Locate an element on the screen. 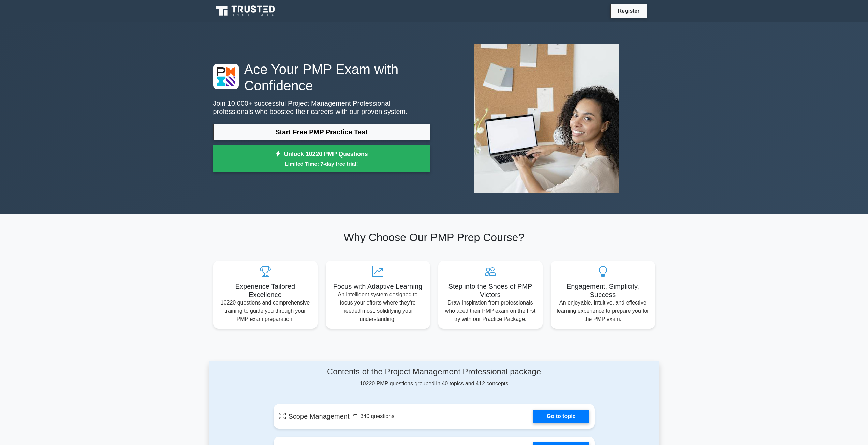  a: Go to topic is located at coordinates (561, 416).